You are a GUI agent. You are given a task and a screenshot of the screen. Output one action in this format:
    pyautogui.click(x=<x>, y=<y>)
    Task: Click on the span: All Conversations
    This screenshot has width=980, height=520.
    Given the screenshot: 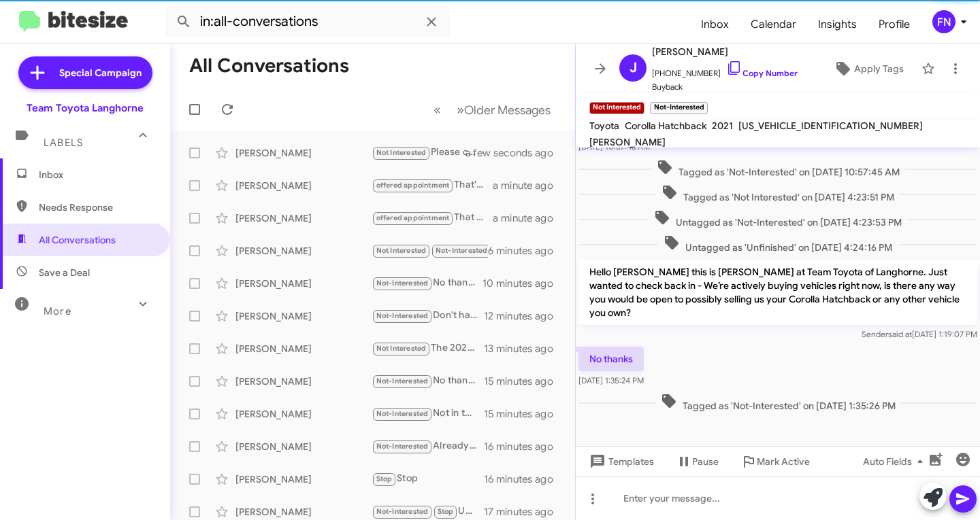 What is the action you would take?
    pyautogui.click(x=77, y=240)
    